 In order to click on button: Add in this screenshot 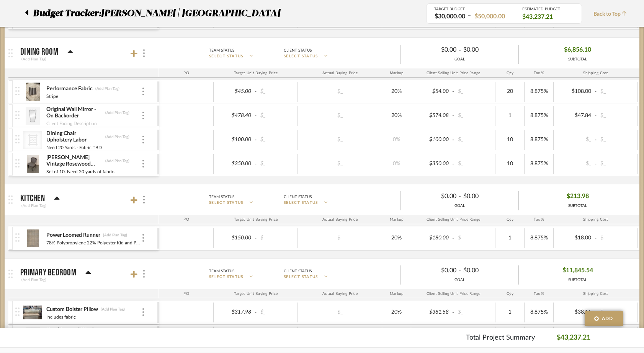, I will do `click(603, 319)`.